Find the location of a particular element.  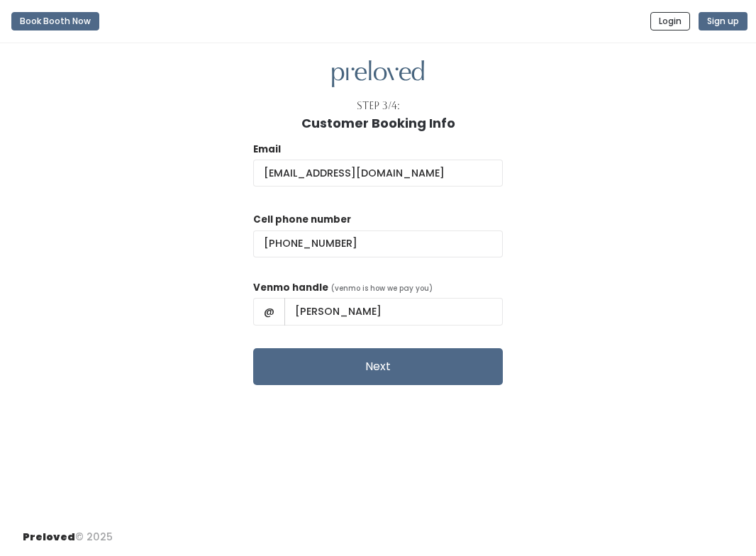

div: © 2025 is located at coordinates (67, 532).